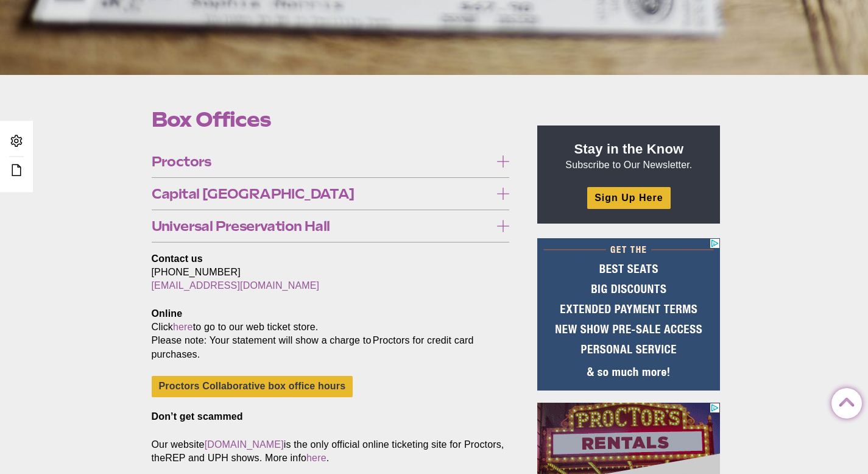 The image size is (868, 474). What do you see at coordinates (321, 162) in the screenshot?
I see `span: Proctors` at bounding box center [321, 162].